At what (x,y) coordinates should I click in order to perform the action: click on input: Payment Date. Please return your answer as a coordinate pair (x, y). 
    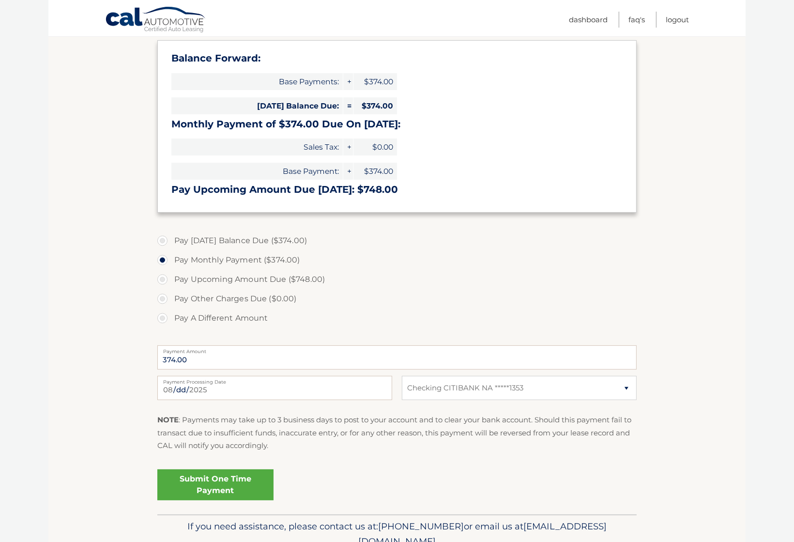
    Looking at the image, I should click on (275, 388).